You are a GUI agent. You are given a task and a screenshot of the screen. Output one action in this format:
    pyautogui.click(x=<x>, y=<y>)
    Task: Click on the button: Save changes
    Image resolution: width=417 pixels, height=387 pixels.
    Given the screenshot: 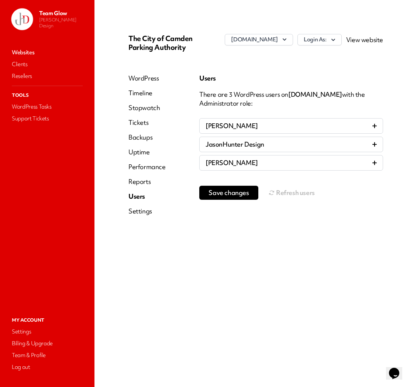 What is the action you would take?
    pyautogui.click(x=229, y=193)
    